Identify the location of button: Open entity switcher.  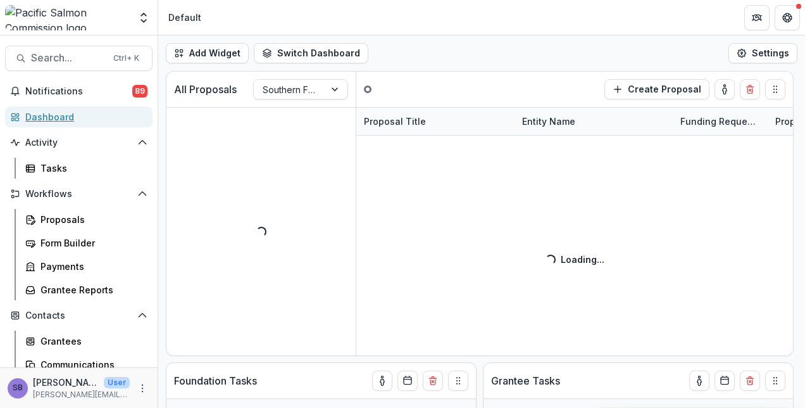
(144, 18).